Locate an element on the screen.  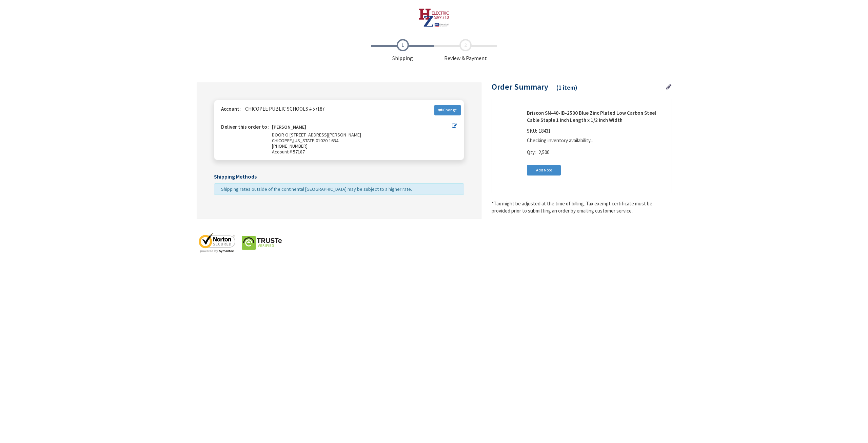
span: Qty is located at coordinates (531, 152).